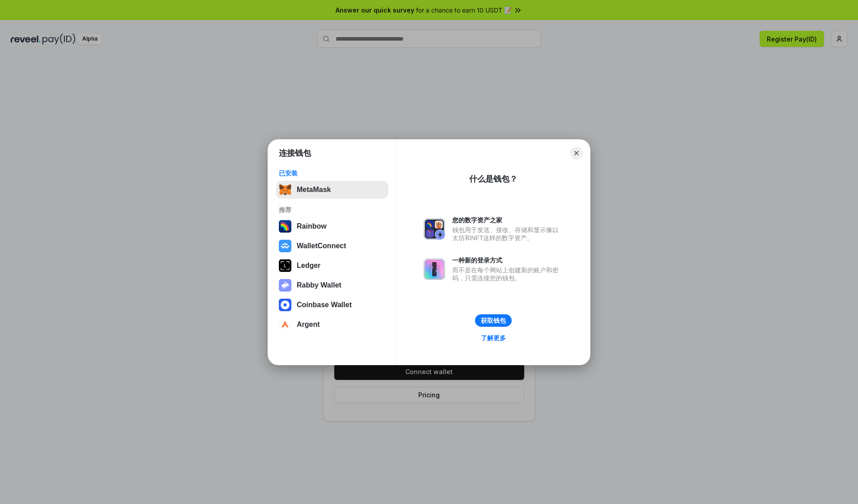  What do you see at coordinates (285, 266) in the screenshot?
I see `img: svg+xml,%3Csvg%20xmlns%3D%22http%3A%2F%2Fwww.w3.org%2F2000%2Fsvg%22%20width%3D%2228%22%20height%3...` at bounding box center [285, 266].